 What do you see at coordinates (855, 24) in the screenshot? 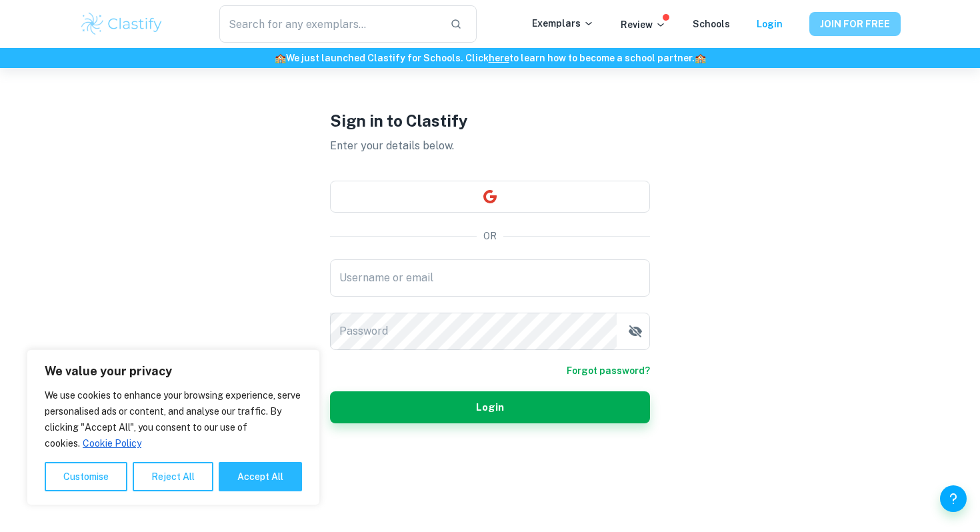
I see `button: JOIN FOR FREE` at bounding box center [855, 24].